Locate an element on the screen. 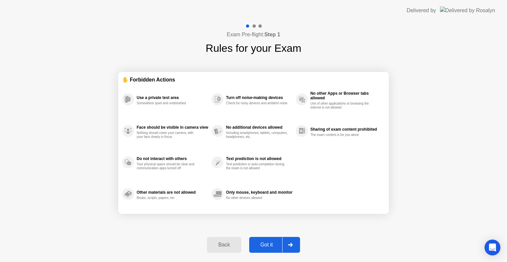 This screenshot has height=262, width=507. div: Books, scripts, papers, etc is located at coordinates (168, 198).